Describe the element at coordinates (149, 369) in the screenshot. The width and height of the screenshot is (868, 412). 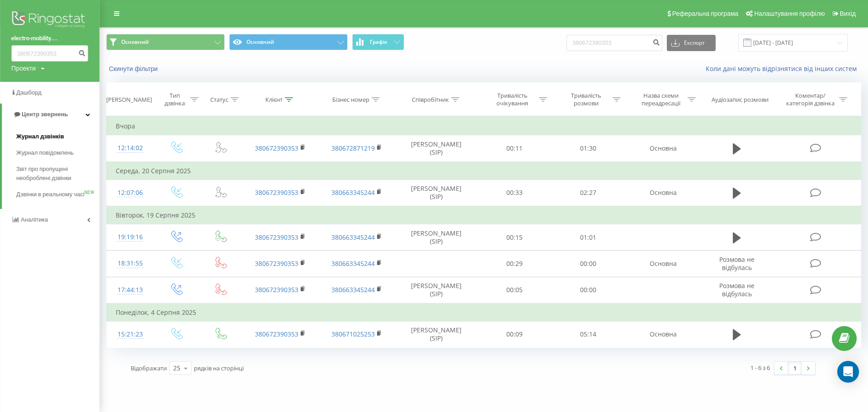
I see `span: Відображати` at that location.